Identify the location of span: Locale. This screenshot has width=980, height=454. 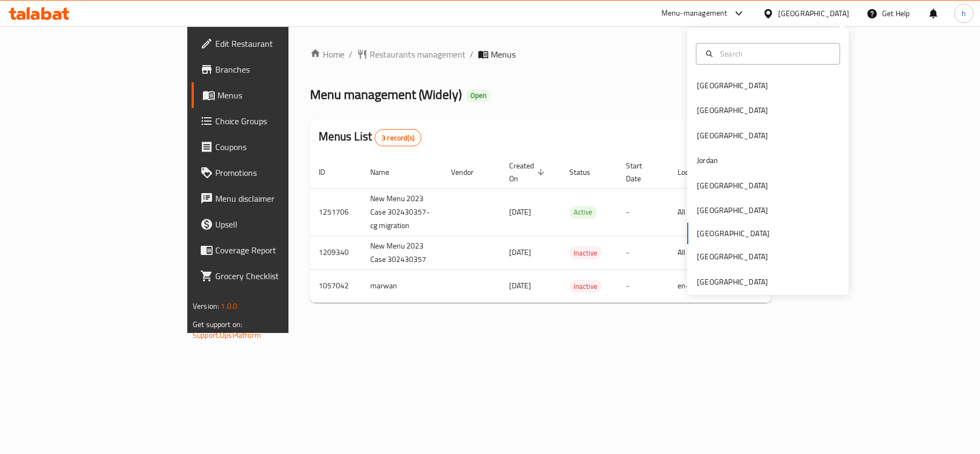
(694, 172).